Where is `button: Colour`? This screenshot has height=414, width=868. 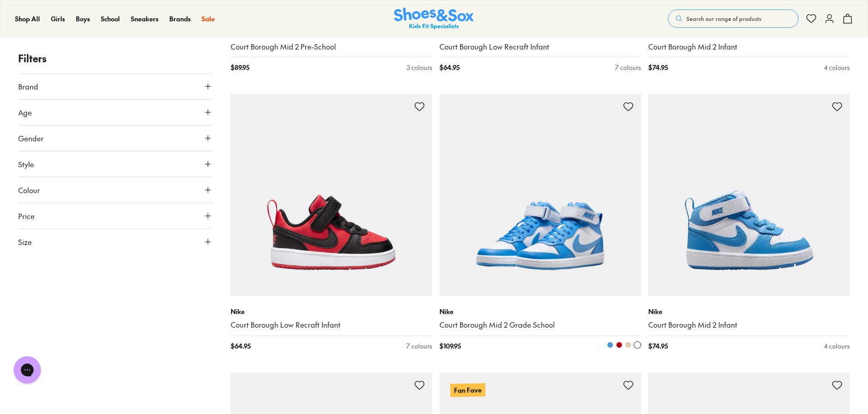 button: Colour is located at coordinates (115, 190).